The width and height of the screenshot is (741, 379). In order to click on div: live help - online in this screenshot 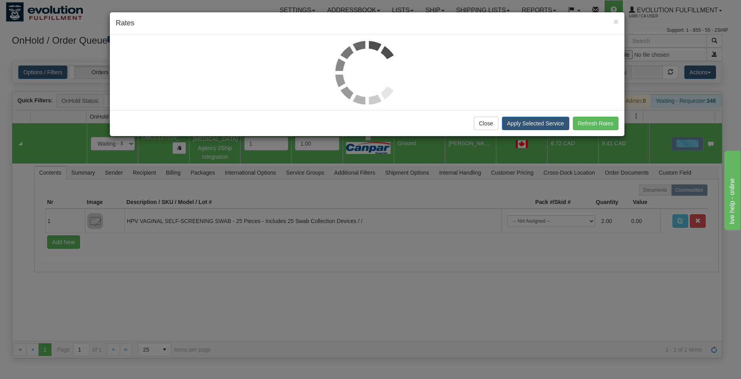, I will do `click(40, 10)`.